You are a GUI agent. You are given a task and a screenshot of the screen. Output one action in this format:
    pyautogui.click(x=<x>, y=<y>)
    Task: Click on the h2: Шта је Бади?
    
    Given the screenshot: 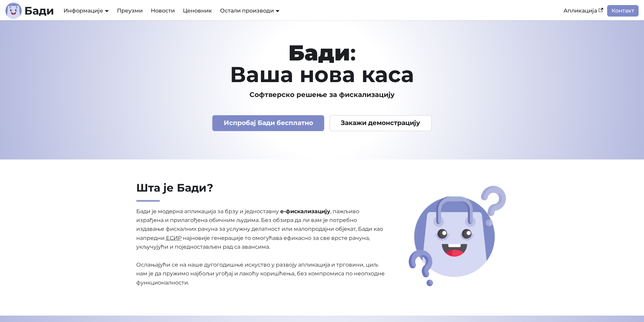 What is the action you would take?
    pyautogui.click(x=261, y=191)
    